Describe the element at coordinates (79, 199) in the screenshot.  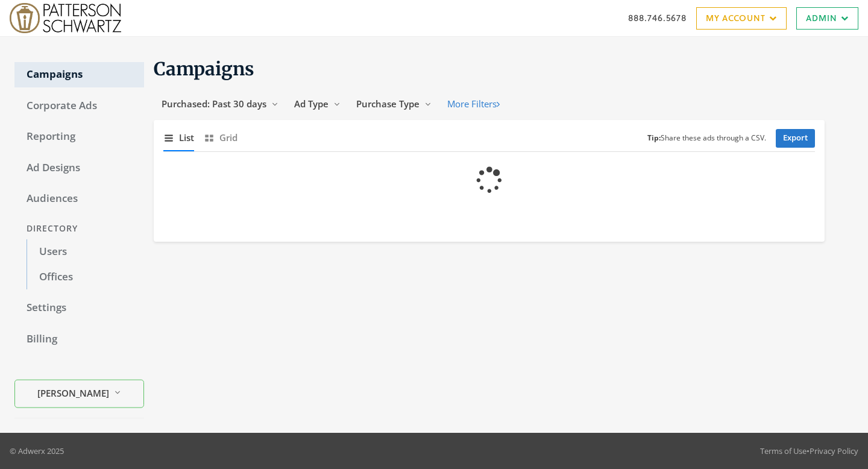
I see `a: Audiences` at that location.